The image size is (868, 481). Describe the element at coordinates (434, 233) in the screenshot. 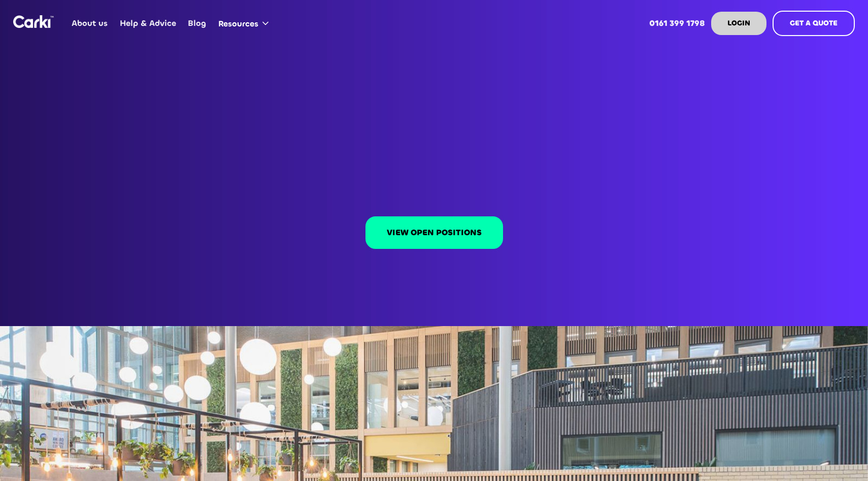

I see `a: VIEW OPEN POSITIONS` at that location.